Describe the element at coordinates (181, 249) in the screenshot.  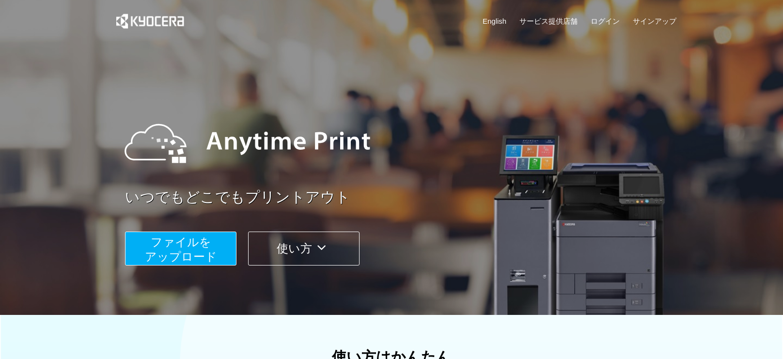
I see `button: ファイルを​​アップロード` at that location.